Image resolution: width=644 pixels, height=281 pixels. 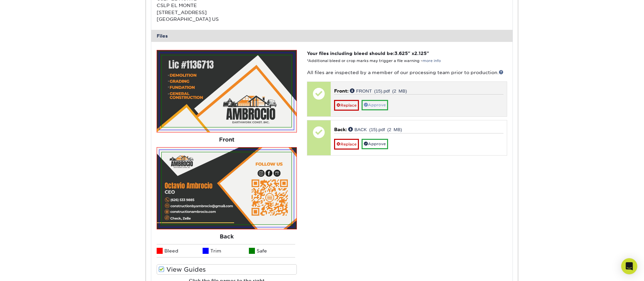 I want to click on a: FRONT (15).pdf (2 MB), so click(x=378, y=91).